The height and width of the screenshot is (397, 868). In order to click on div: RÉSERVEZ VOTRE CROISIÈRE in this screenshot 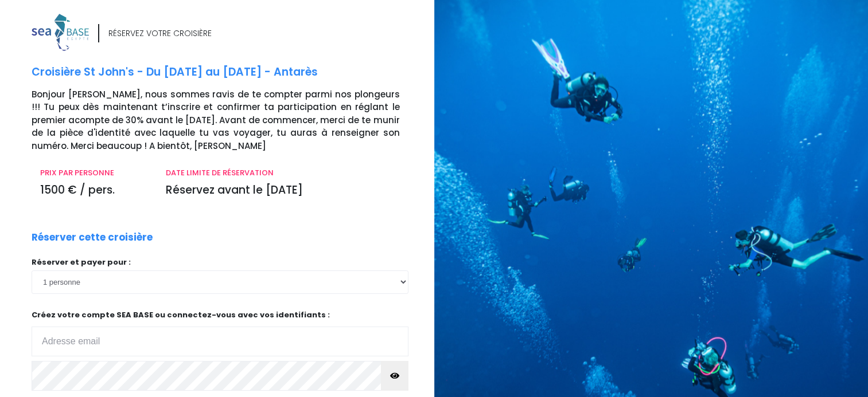, I will do `click(160, 33)`.